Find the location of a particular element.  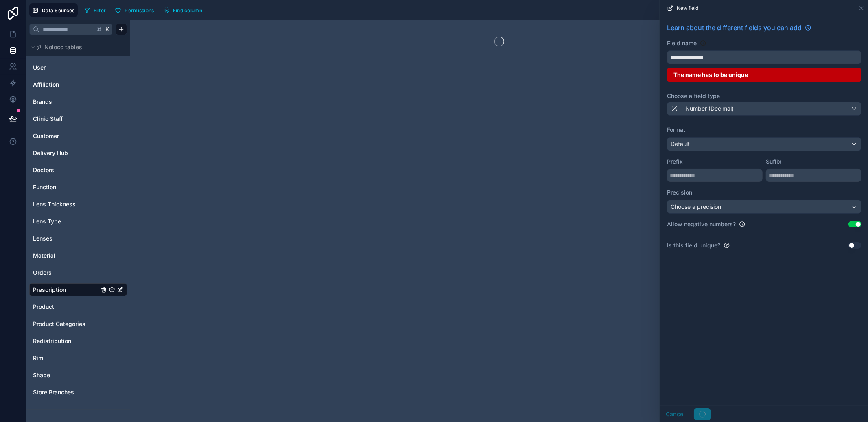

span: K is located at coordinates (107, 30).